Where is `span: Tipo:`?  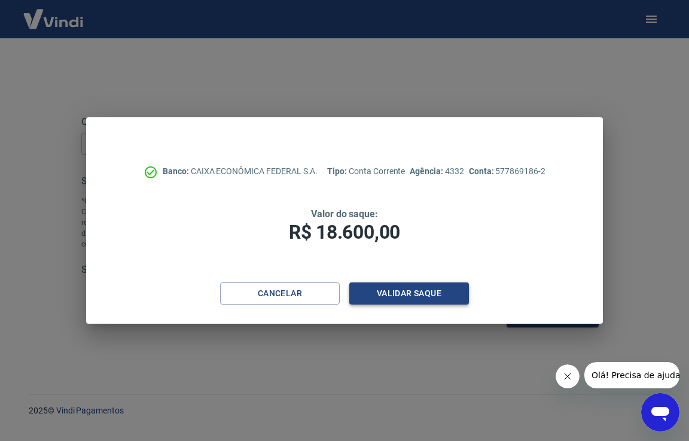 span: Tipo: is located at coordinates (338, 171).